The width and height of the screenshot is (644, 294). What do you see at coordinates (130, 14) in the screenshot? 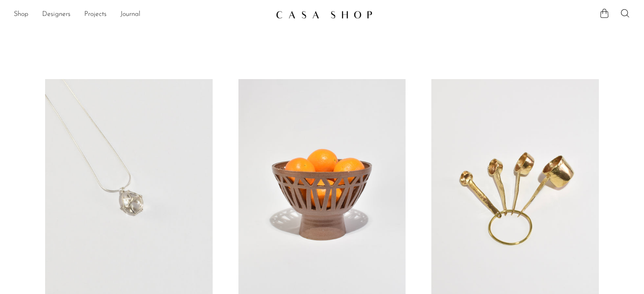
I see `a: Journal` at bounding box center [130, 14].